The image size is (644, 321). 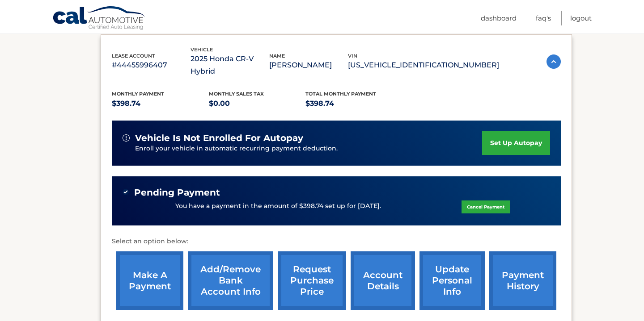 I want to click on a: FAQ's, so click(x=544, y=18).